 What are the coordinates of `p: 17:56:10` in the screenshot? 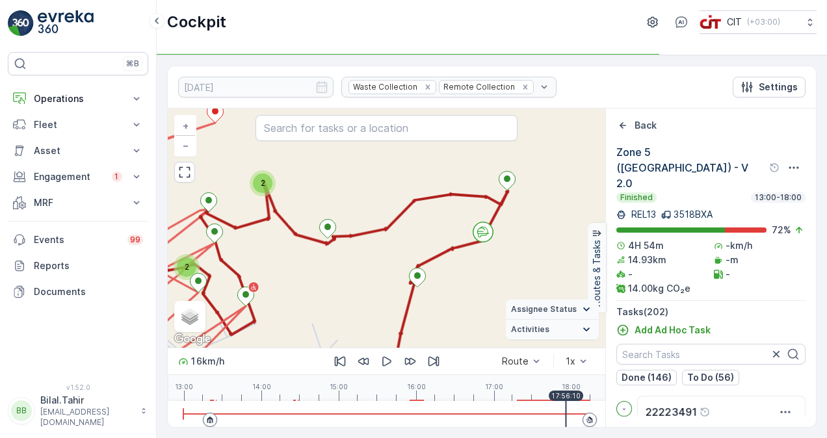 It's located at (566, 396).